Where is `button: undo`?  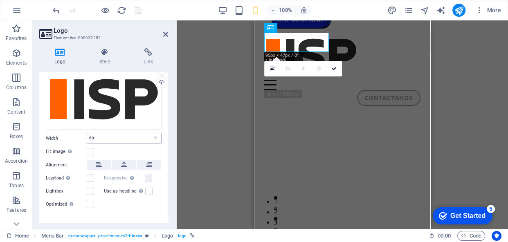
button: undo is located at coordinates (56, 10).